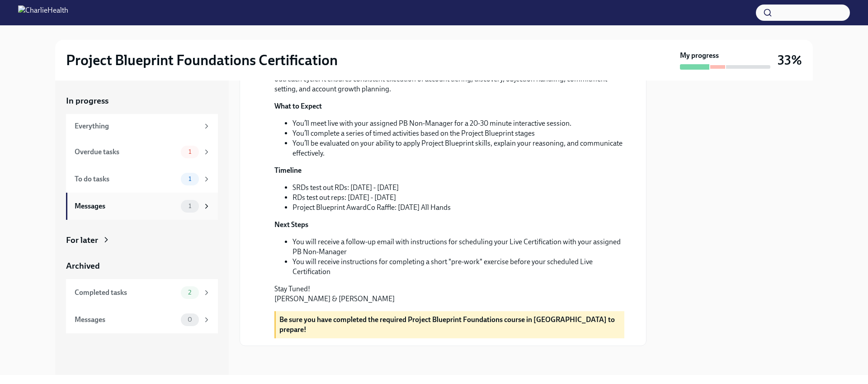  I want to click on div: For later, so click(82, 241).